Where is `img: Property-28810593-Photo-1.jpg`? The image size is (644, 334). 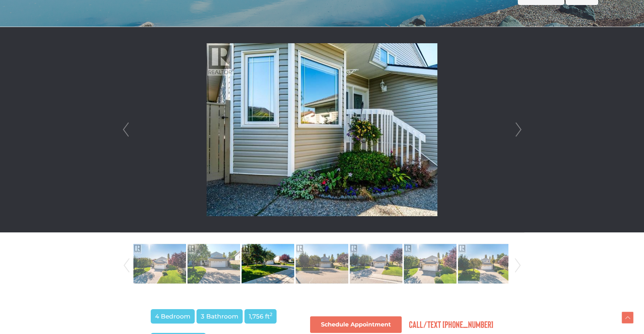 img: Property-28810593-Photo-1.jpg is located at coordinates (160, 263).